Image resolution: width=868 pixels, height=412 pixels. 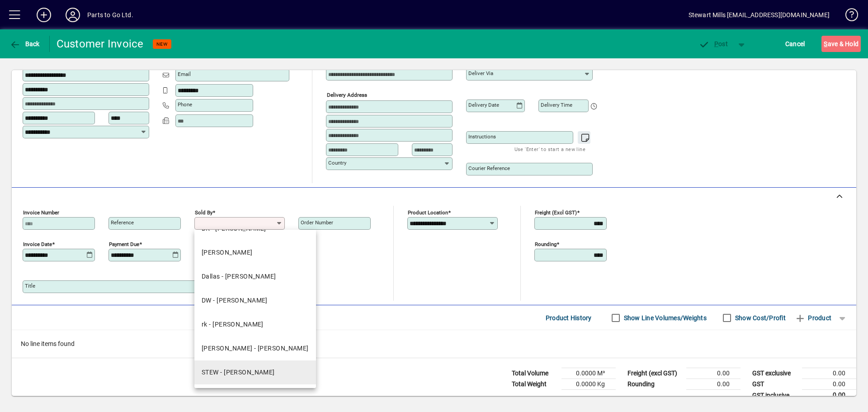 What do you see at coordinates (255, 325) in the screenshot?
I see `mat-option: rk - Rajat Kapoor` at bounding box center [255, 325].